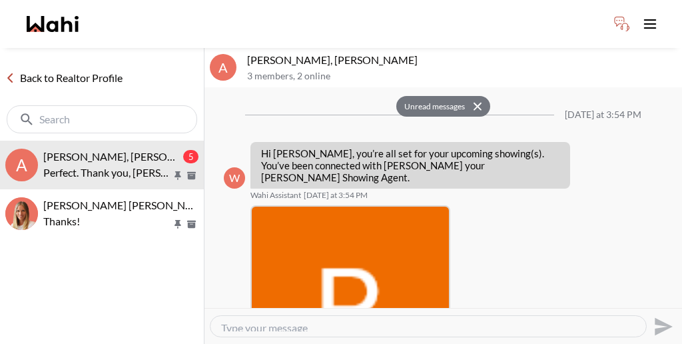 The image size is (682, 344). I want to click on div: Asad Abaid, Michelle, so click(21, 213).